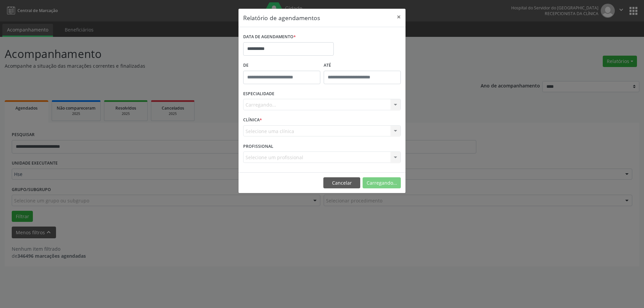  What do you see at coordinates (382, 183) in the screenshot?
I see `button: Carregando...` at bounding box center [382, 183].